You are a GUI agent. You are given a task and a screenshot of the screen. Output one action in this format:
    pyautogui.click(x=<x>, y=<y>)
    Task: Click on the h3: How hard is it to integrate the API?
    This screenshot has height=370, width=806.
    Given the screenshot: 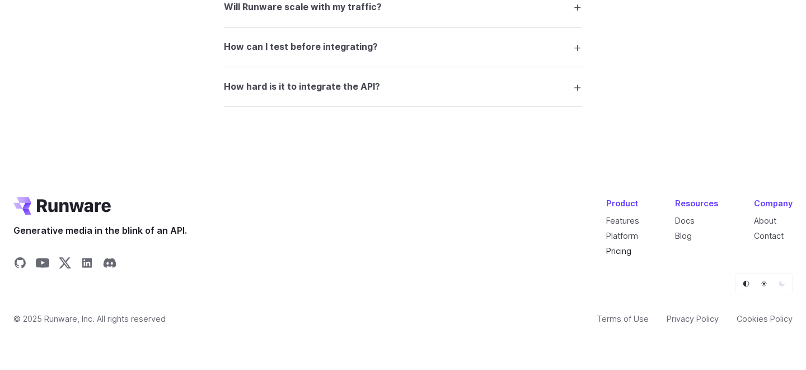 What is the action you would take?
    pyautogui.click(x=302, y=87)
    